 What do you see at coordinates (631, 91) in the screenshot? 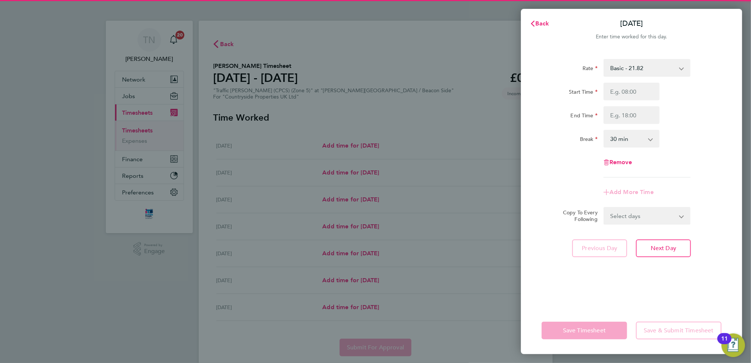
I see `input: E.g. 08:00` at bounding box center [631, 91].